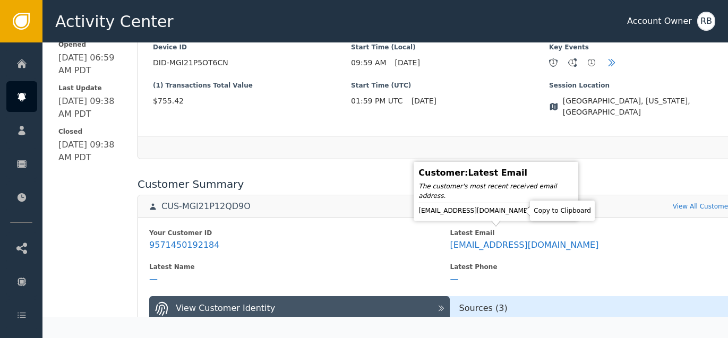  I want to click on span: (1) Transactions Total Value, so click(252, 85).